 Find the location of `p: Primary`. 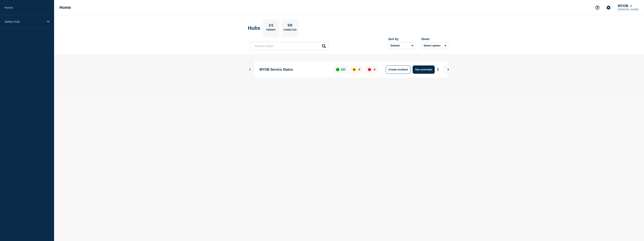

p: Primary is located at coordinates (271, 31).